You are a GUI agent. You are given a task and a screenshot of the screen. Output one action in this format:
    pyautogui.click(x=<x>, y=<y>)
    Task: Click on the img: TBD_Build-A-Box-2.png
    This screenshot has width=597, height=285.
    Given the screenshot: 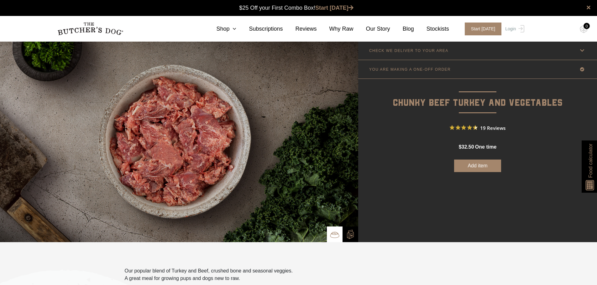 What is the action you would take?
    pyautogui.click(x=350, y=235)
    